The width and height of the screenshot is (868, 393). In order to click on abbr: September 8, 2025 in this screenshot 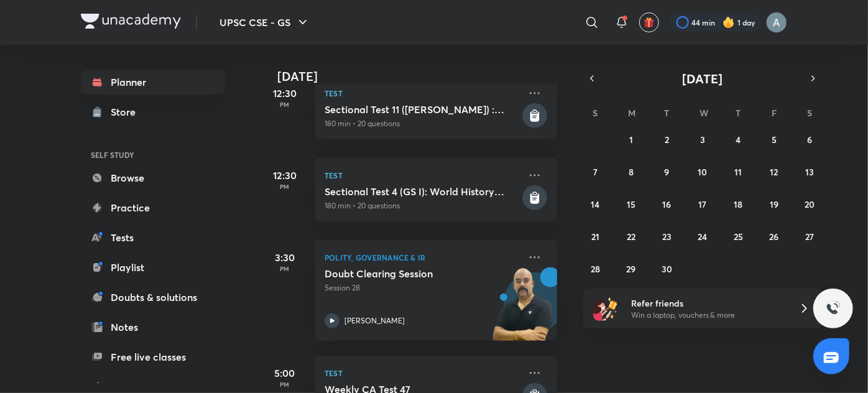, I will do `click(631, 172)`.